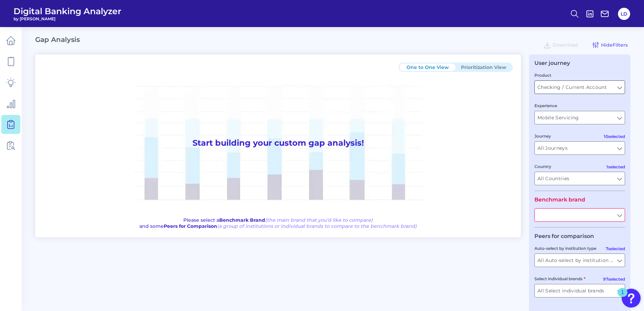 This screenshot has width=644, height=311. I want to click on span: (a group of institutions or individual brands to compare to the benchmark brand), so click(317, 226).